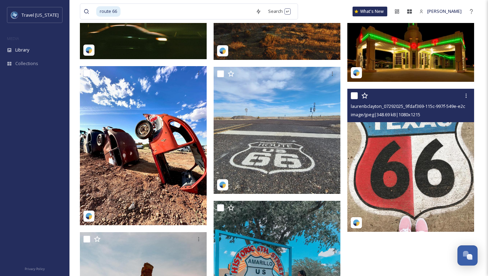  Describe the element at coordinates (13, 38) in the screenshot. I see `span: MEDIA` at that location.